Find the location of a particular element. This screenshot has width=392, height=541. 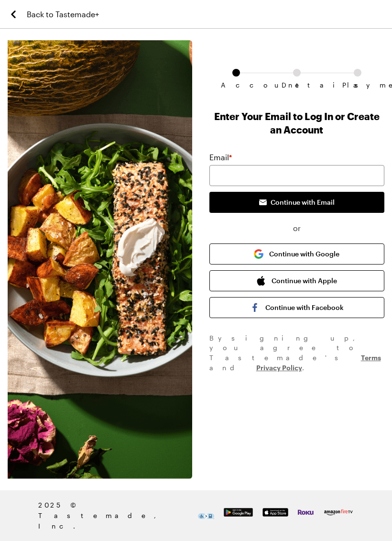

label: Email is located at coordinates (220, 157).